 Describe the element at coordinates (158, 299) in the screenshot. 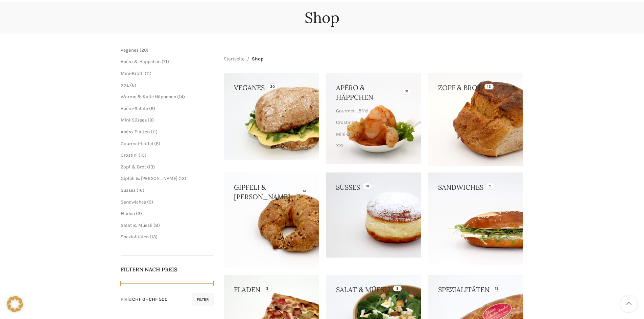

I see `span: CHF 500` at that location.